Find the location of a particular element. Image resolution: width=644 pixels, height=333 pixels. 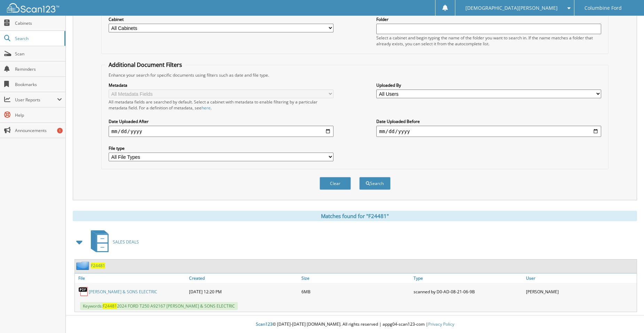

button: Clear is located at coordinates (335, 183).